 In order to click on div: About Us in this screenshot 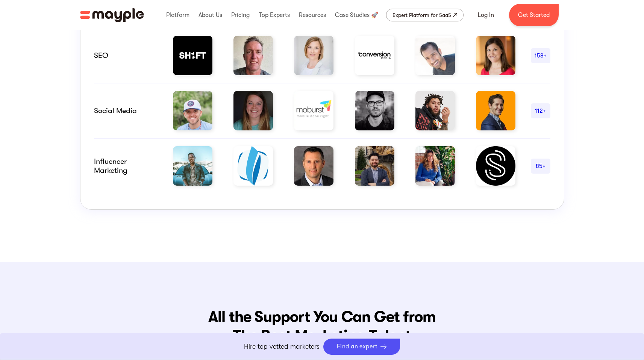, I will do `click(210, 15)`.